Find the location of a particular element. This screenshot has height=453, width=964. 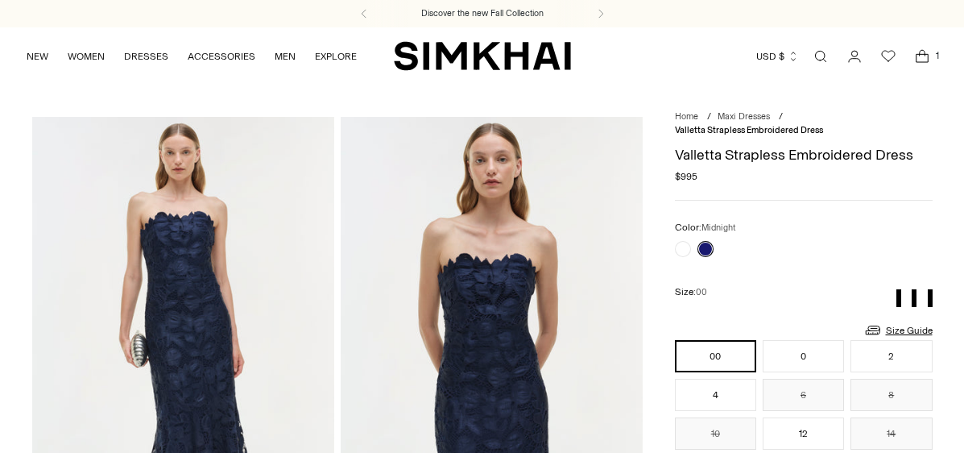

h3: Discover the new Fall Collection is located at coordinates (483, 14).